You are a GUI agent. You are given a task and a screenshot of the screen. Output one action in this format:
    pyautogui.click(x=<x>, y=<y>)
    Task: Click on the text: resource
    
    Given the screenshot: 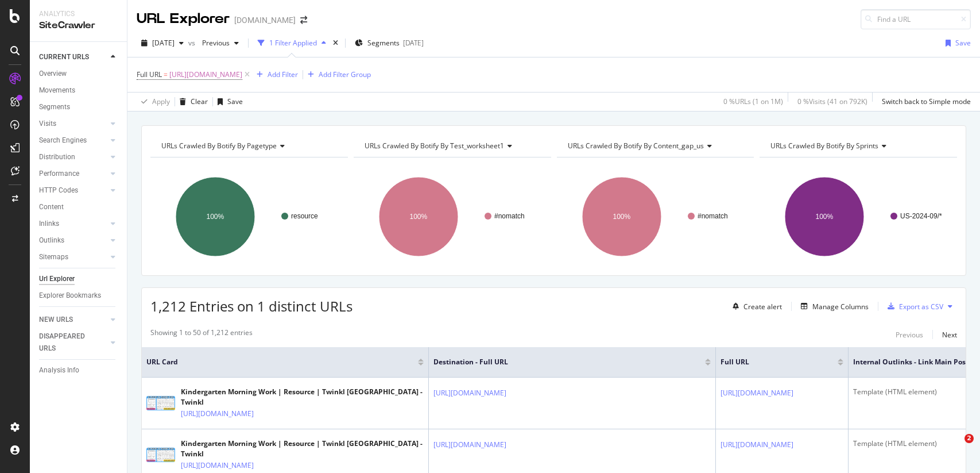 What is the action you would take?
    pyautogui.click(x=304, y=216)
    